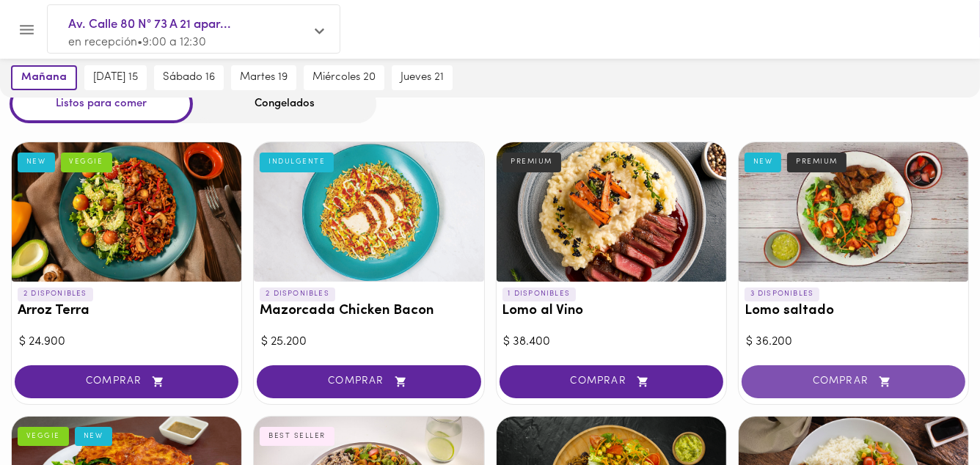 The height and width of the screenshot is (465, 980). What do you see at coordinates (137, 42) in the screenshot?
I see `span: en recepción • 9:00 a 12:30` at bounding box center [137, 42].